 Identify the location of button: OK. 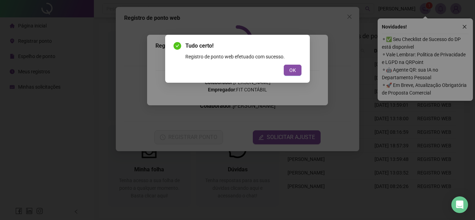
(292, 70).